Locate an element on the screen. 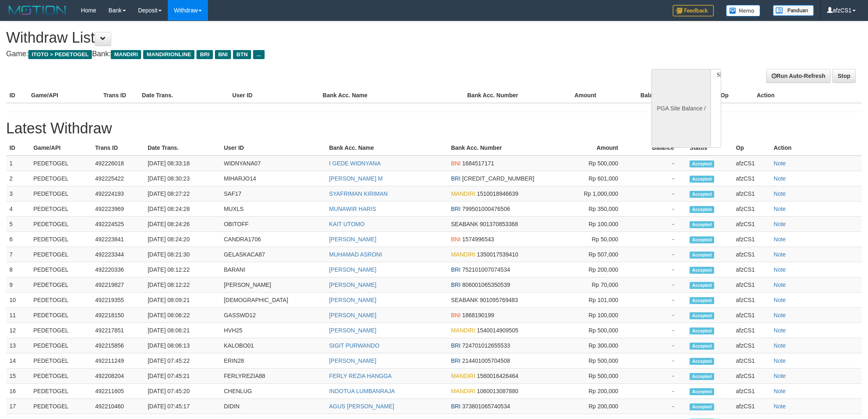  td: Rp 200,000 is located at coordinates (597, 270).